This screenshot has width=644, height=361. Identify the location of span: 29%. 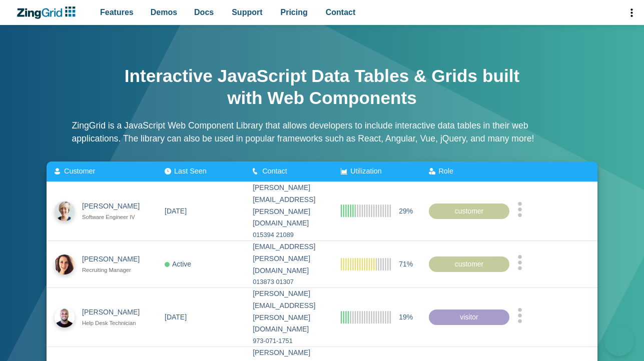
(406, 211).